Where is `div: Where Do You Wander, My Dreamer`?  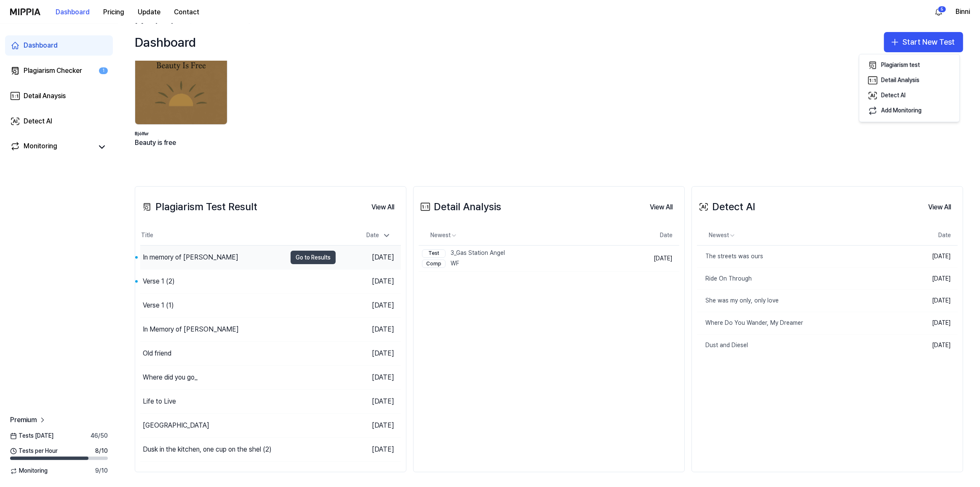 div: Where Do You Wander, My Dreamer is located at coordinates (750, 323).